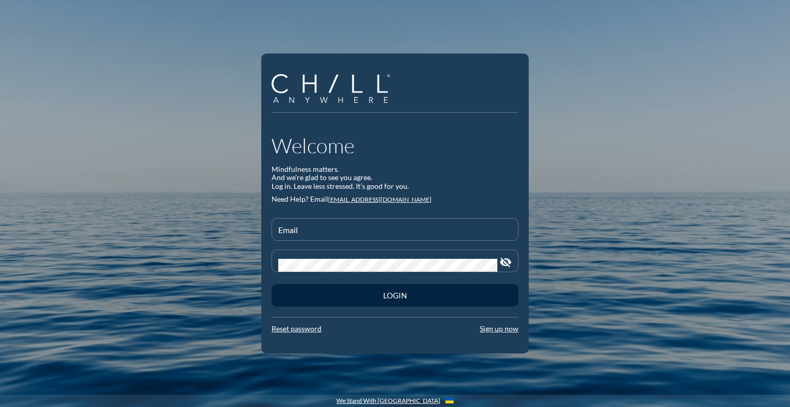  What do you see at coordinates (395, 295) in the screenshot?
I see `div: Login` at bounding box center [395, 295].